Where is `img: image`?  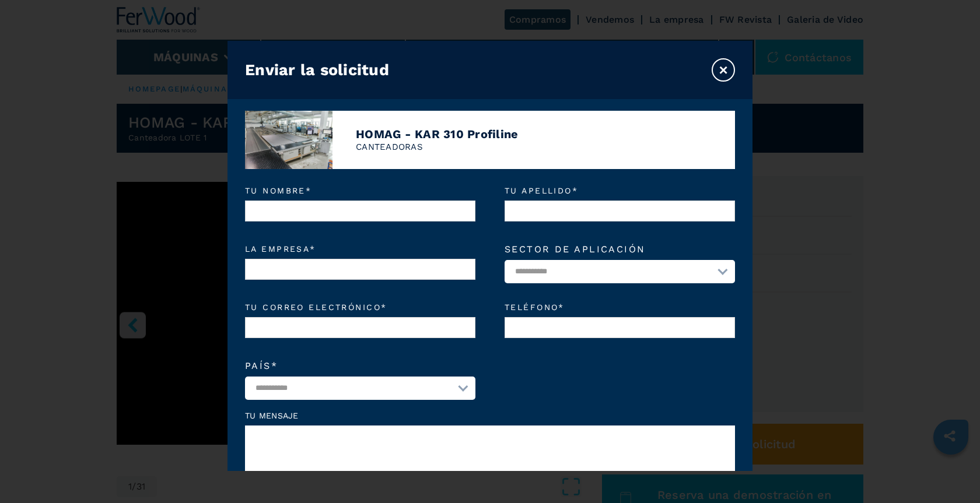 img: image is located at coordinates (289, 140).